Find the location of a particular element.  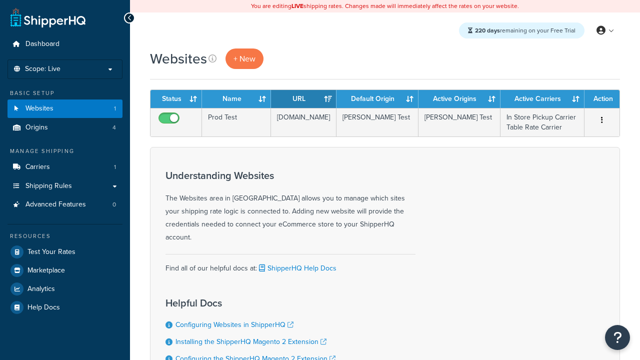

span: 4 is located at coordinates (114, 128).